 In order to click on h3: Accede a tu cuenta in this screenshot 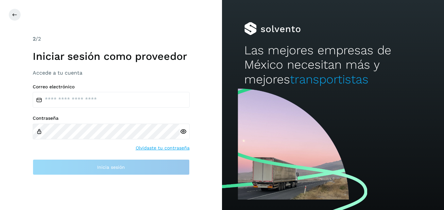, I will do `click(111, 73)`.